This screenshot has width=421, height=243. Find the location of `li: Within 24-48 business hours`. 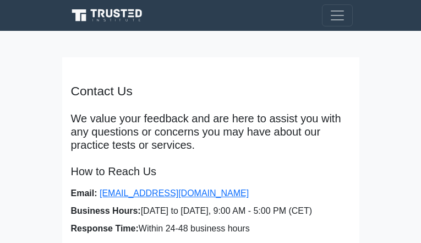

li: Within 24-48 business hours is located at coordinates (211, 229).